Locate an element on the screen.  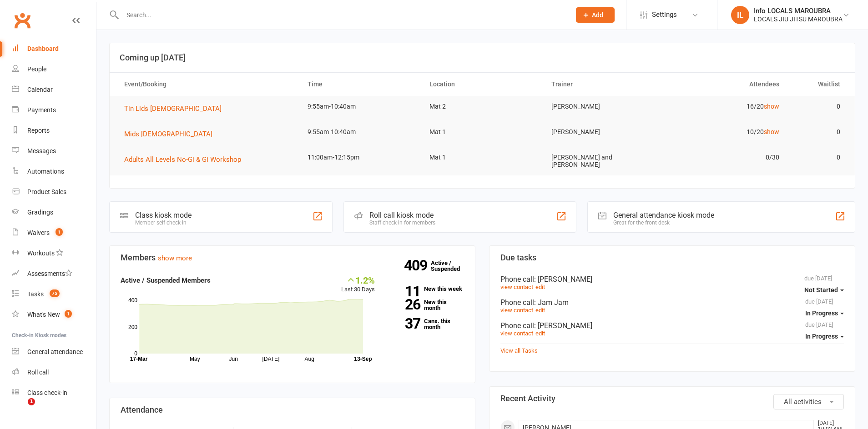
a: Gradings is located at coordinates (54, 212).